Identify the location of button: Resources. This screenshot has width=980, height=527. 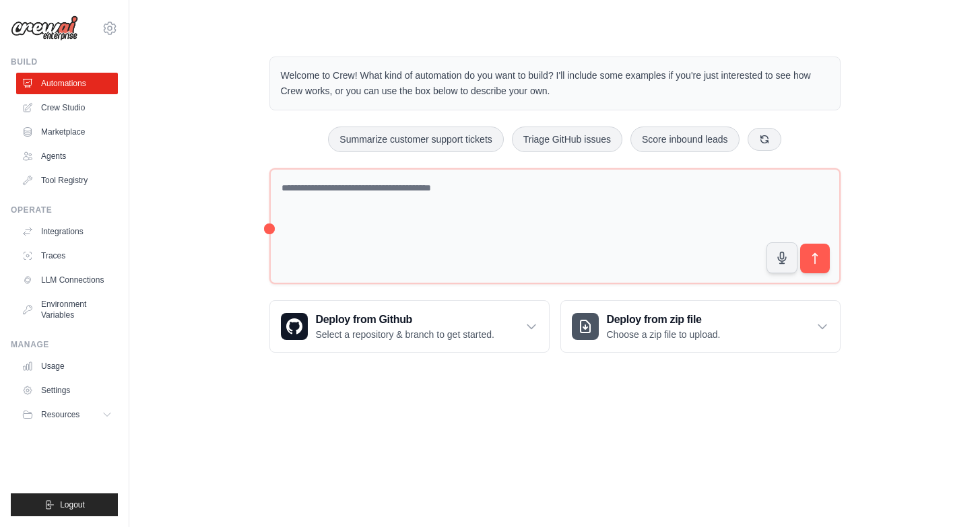
(66, 414).